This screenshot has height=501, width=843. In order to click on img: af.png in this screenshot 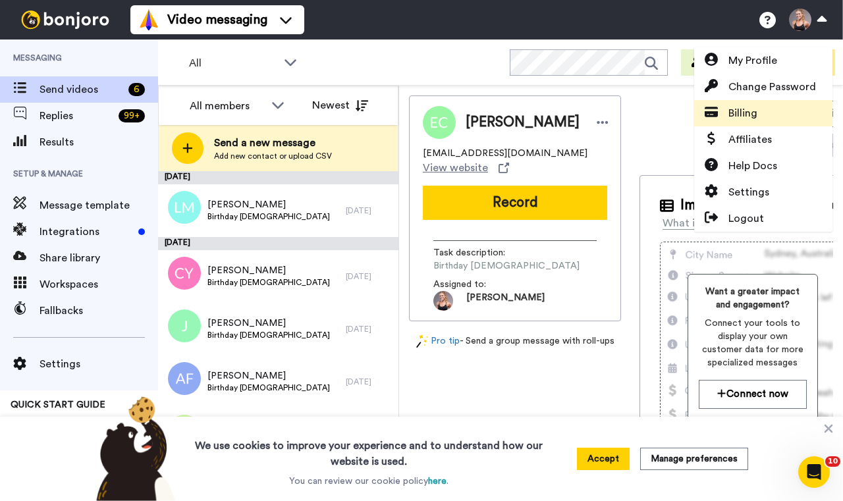, I will do `click(184, 379)`.